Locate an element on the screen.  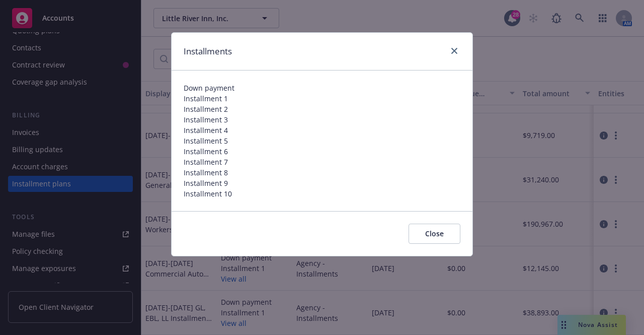
div: Installment 5 is located at coordinates (322, 140).